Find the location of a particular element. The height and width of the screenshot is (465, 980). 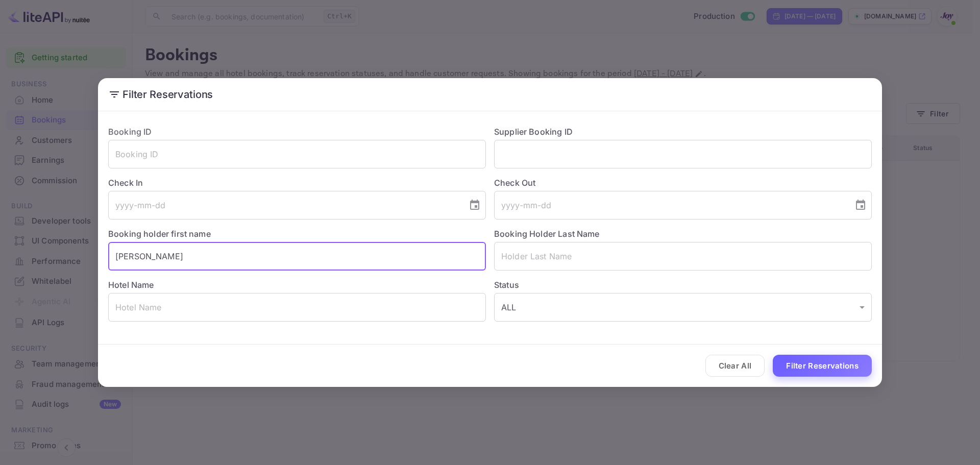

label: Check Out is located at coordinates (683, 183).